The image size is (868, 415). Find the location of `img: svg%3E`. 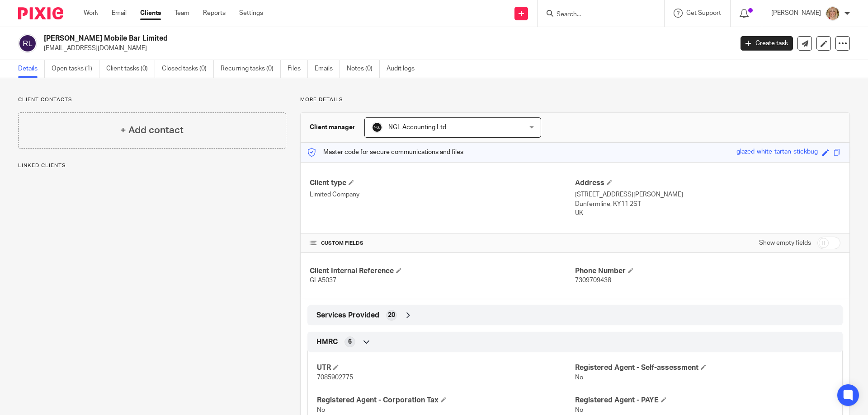

img: svg%3E is located at coordinates (27, 43).